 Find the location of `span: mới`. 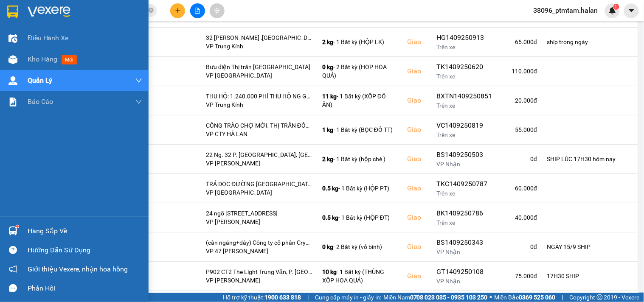

span: mới is located at coordinates (69, 60).